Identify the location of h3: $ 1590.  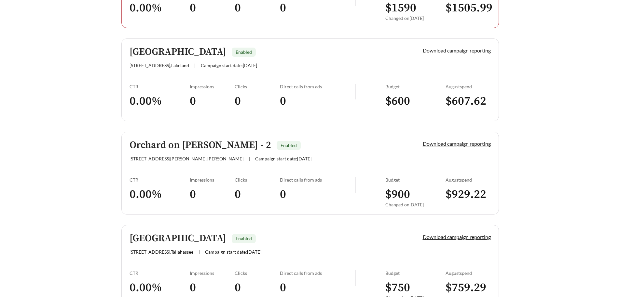
(415, 8).